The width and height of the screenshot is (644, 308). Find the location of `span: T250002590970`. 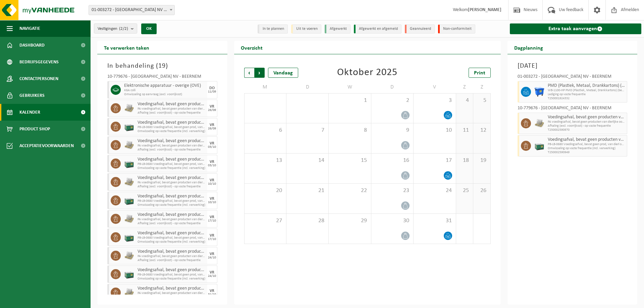

span: T250002590970 is located at coordinates (587, 130).